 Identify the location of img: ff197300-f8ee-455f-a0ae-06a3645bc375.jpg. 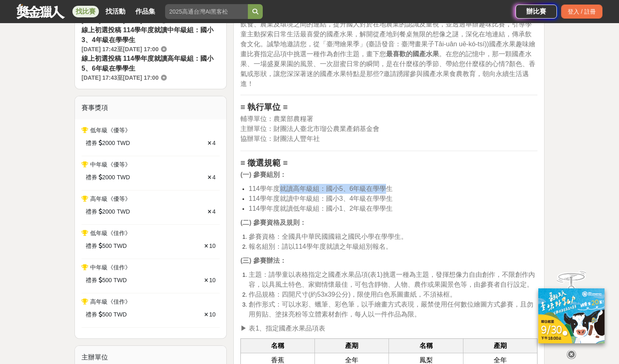
(571, 316).